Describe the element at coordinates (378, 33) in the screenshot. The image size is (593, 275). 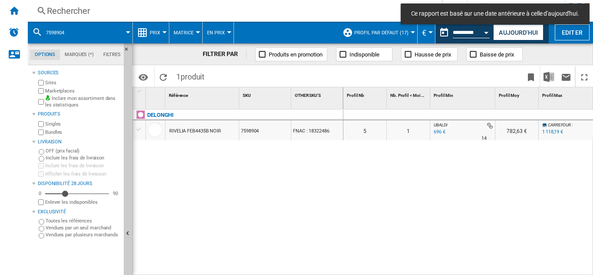
I see `div: Profil par défaut (17)` at that location.